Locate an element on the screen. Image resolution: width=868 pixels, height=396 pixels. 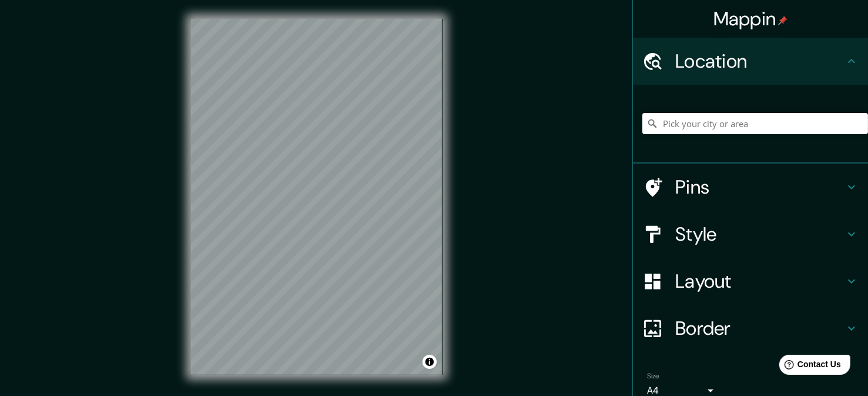
button: Toggle attribution is located at coordinates (429, 362).